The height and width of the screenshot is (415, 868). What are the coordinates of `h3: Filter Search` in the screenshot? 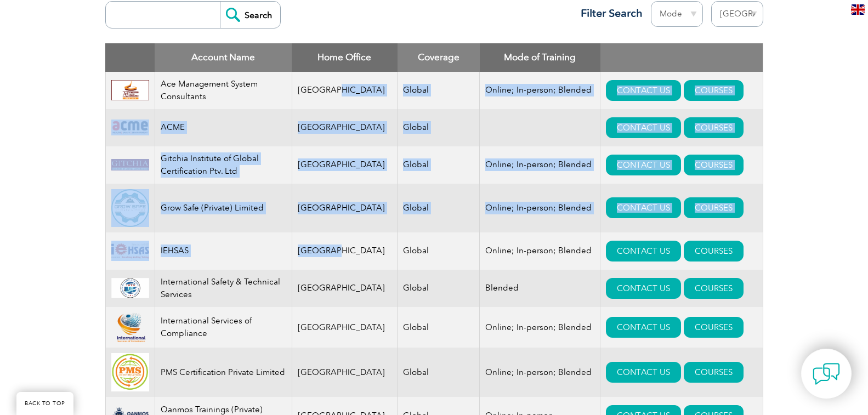 It's located at (608, 13).